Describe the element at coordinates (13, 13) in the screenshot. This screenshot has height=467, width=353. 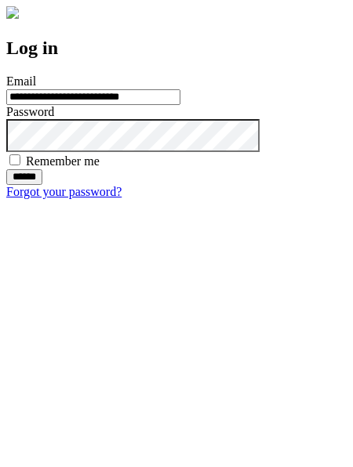
I see `img: logo-4e3dc11c47720685a147b03b5a06dd966a58ff35d612b21f08c02c0306f2b779.png` at that location.